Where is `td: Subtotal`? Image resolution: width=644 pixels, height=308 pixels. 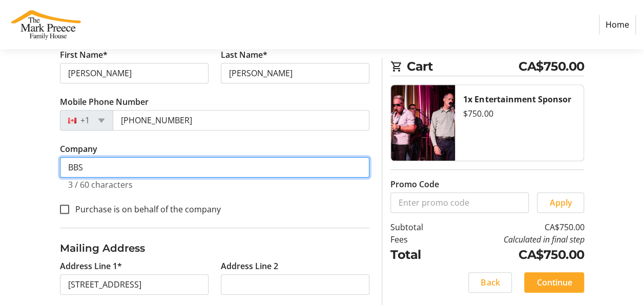 td: Subtotal is located at coordinates (418, 227).